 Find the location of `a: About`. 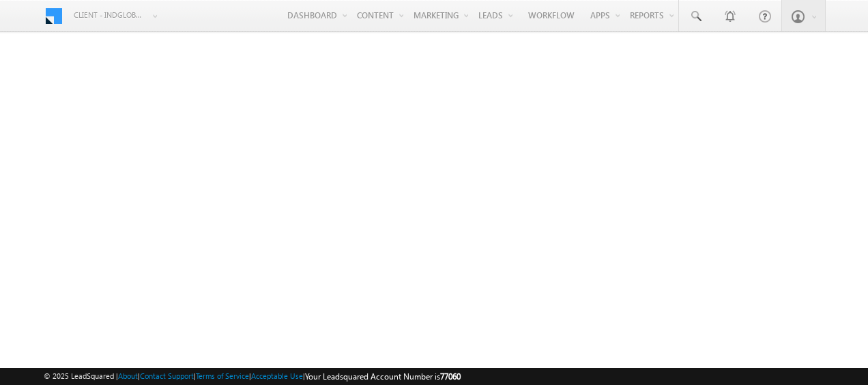

a: About is located at coordinates (128, 375).